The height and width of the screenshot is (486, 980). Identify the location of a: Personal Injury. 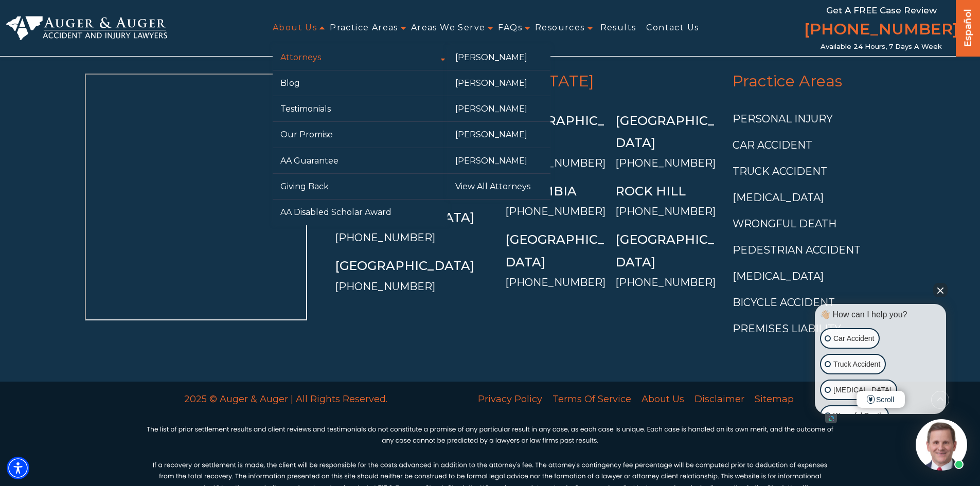
(782, 119).